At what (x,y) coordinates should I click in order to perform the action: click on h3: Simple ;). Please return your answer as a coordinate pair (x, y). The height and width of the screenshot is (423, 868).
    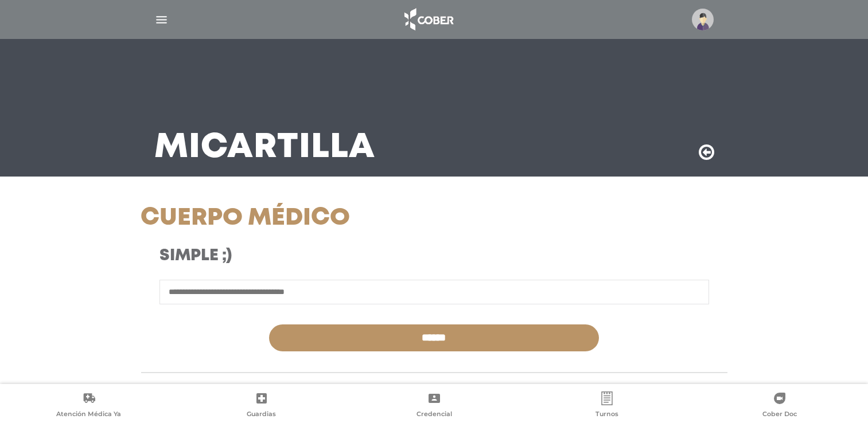
    Looking at the image, I should click on (334, 256).